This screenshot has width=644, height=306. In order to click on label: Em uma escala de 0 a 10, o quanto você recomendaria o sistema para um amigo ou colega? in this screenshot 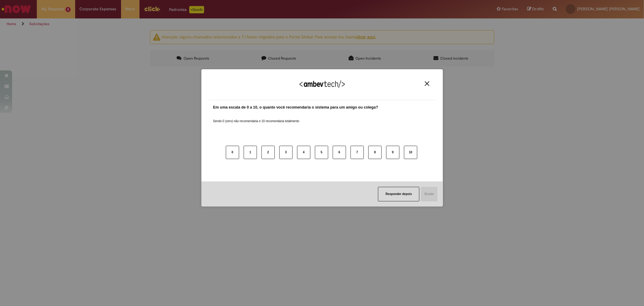, I will do `click(296, 107)`.